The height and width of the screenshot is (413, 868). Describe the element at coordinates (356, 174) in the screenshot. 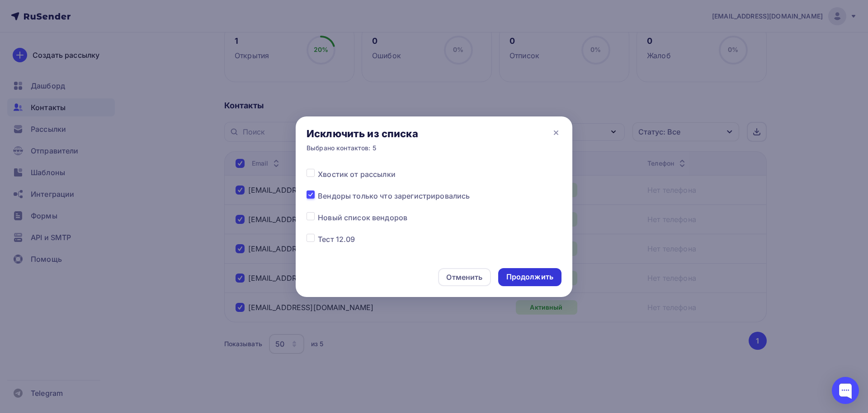

I see `span: Хвостик от рассылки` at that location.